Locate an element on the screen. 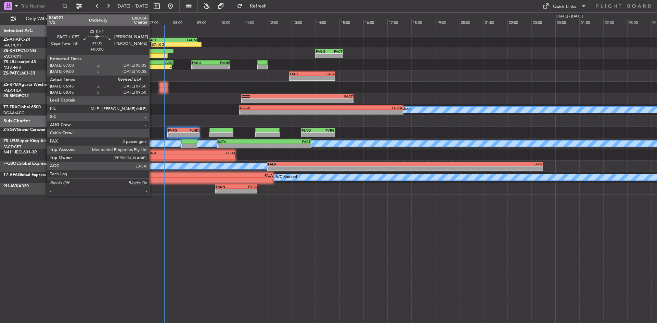 This screenshot has width=657, height=323. div: 23:00 is located at coordinates (543, 22).